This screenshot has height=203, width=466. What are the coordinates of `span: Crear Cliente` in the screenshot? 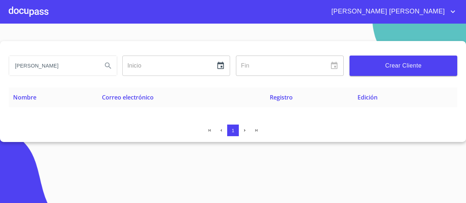 It's located at (403, 66).